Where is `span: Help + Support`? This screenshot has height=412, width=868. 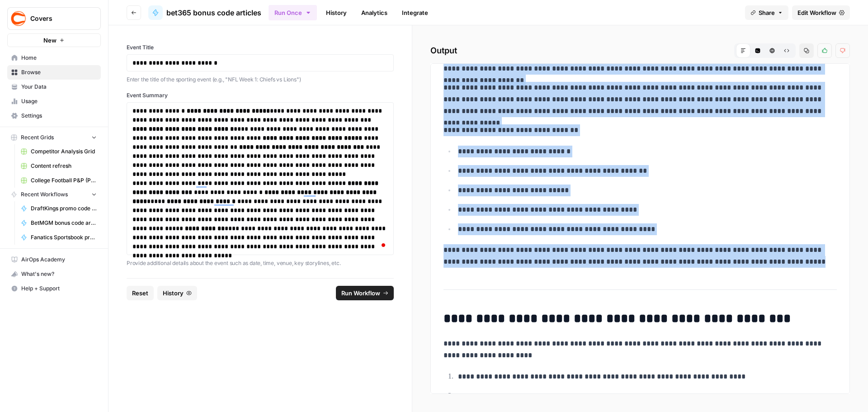
span: Help + Support is located at coordinates (59, 289).